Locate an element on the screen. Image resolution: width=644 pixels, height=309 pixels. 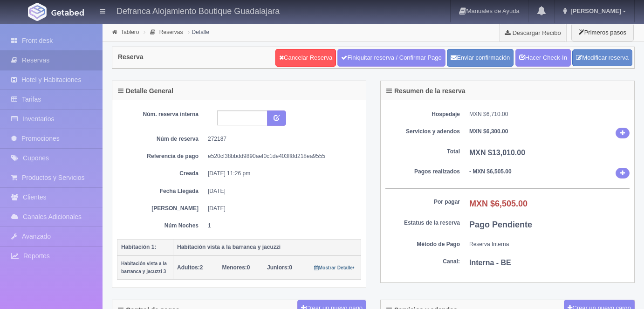
b: Pago Pendiente is located at coordinates (501, 224).